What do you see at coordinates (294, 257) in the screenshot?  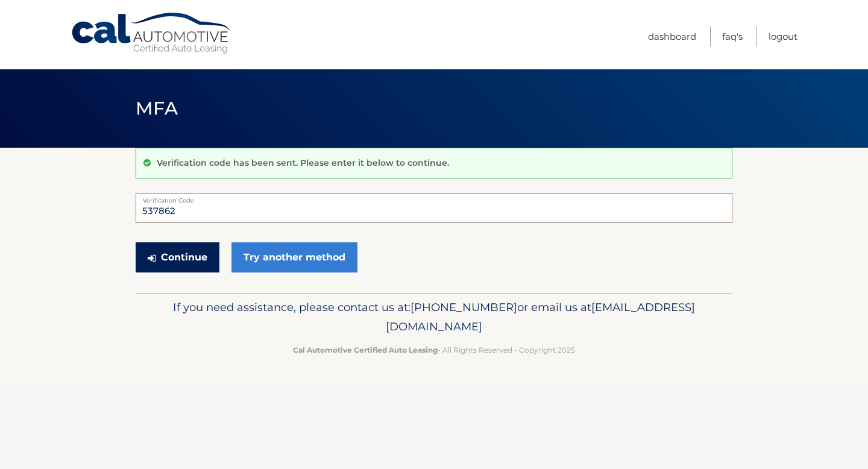 I see `a: Try another method` at bounding box center [294, 257].